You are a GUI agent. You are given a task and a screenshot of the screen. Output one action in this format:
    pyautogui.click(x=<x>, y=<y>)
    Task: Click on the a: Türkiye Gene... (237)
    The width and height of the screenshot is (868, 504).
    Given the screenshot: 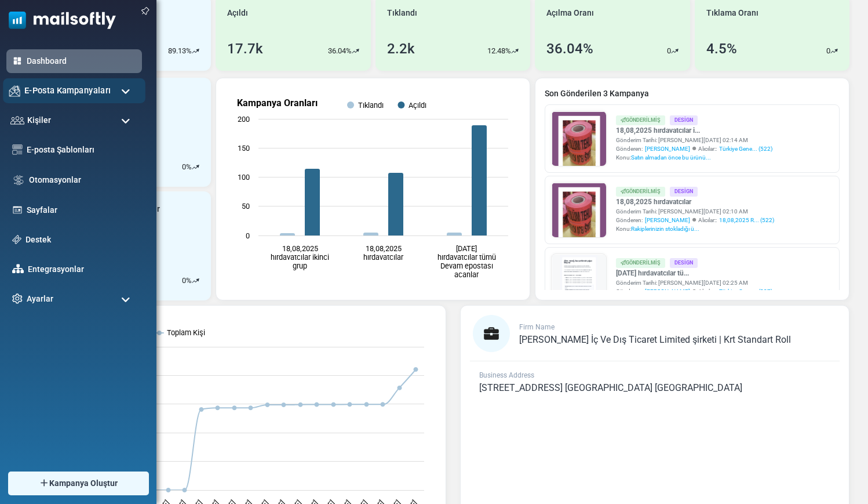 What is the action you would take?
    pyautogui.click(x=746, y=291)
    